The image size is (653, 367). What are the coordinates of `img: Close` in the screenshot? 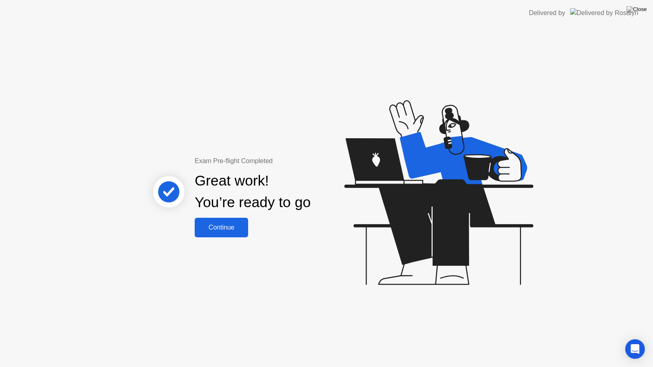 It's located at (637, 9).